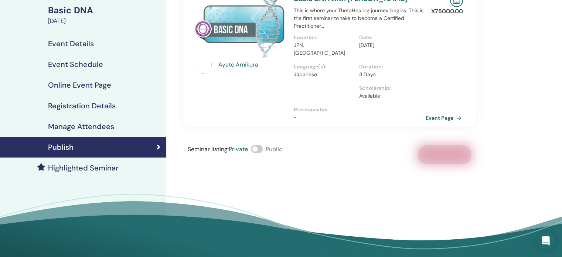 This screenshot has height=257, width=562. What do you see at coordinates (75, 64) in the screenshot?
I see `h4: Event Schedule` at bounding box center [75, 64].